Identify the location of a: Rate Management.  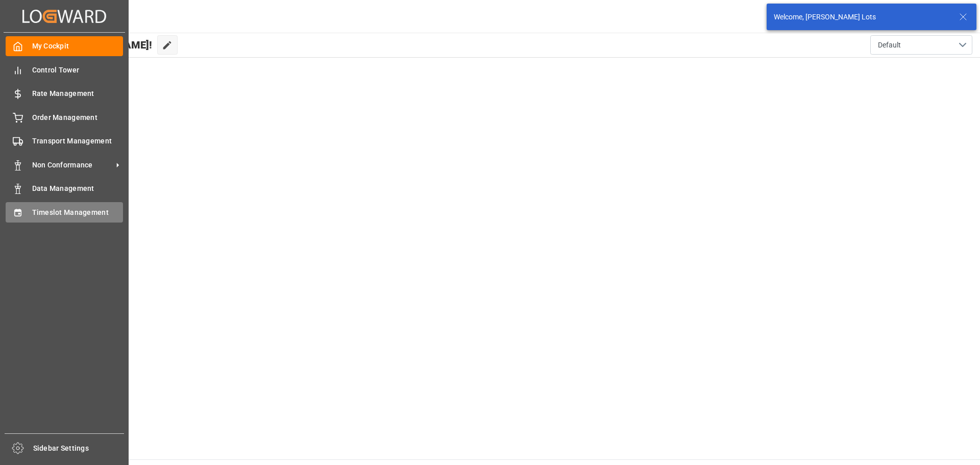
(64, 94).